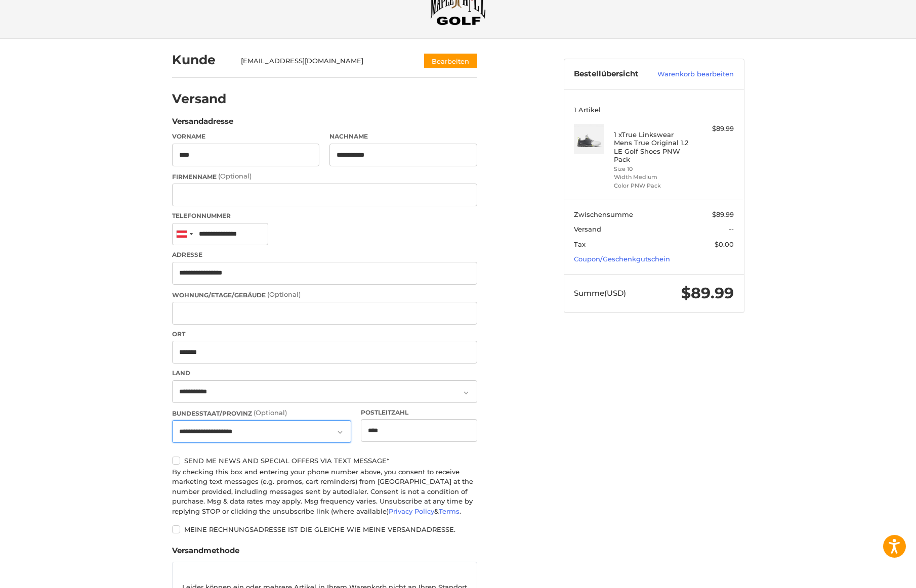 The image size is (916, 588). Describe the element at coordinates (652, 168) in the screenshot. I see `li: Size 10` at that location.